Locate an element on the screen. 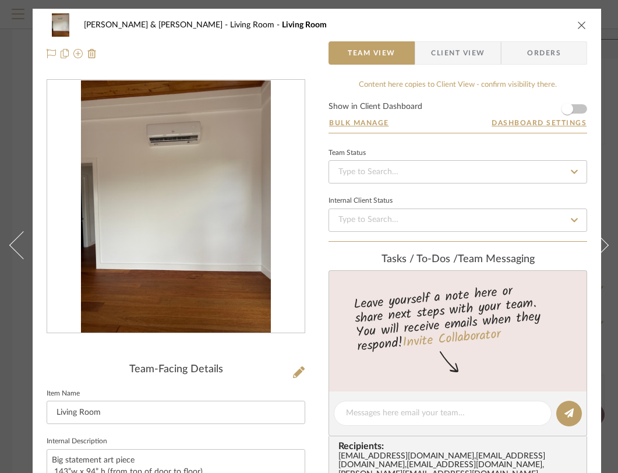  div: Content here copies to Client View - confirm visibility there. is located at coordinates (458, 85).